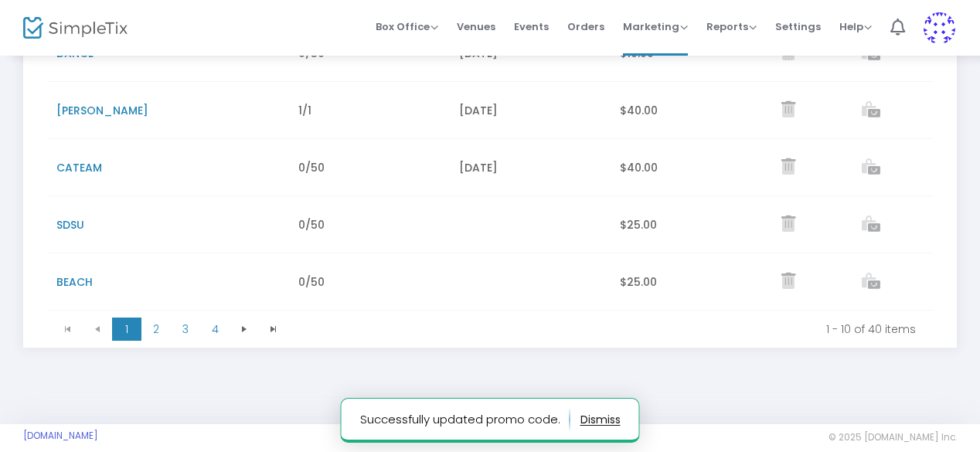 This screenshot has width=980, height=452. I want to click on span: Help, so click(855, 26).